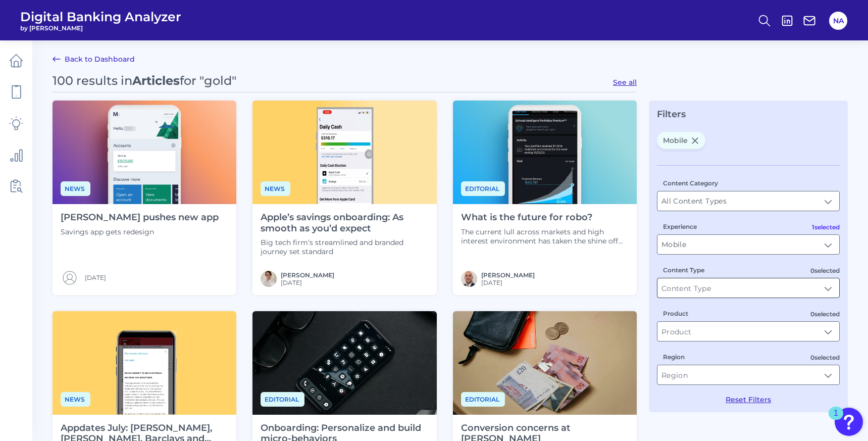 This screenshot has height=441, width=868. Describe the element at coordinates (684, 270) in the screenshot. I see `label: Content Type` at that location.